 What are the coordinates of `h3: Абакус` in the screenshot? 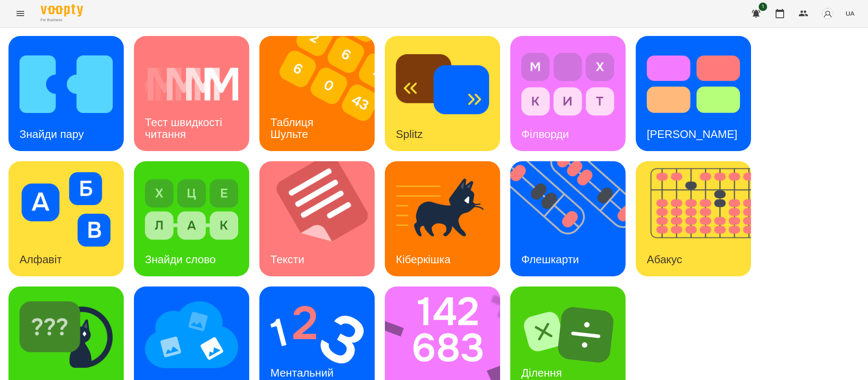 It's located at (664, 260).